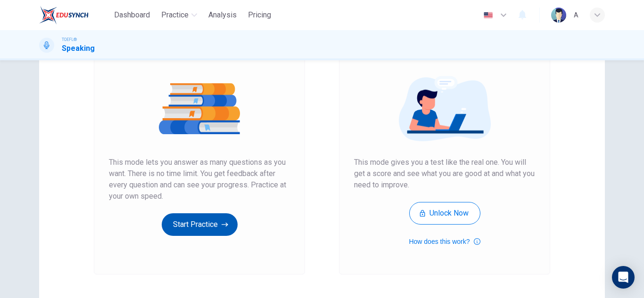  What do you see at coordinates (223, 15) in the screenshot?
I see `a: Analysis` at bounding box center [223, 15].